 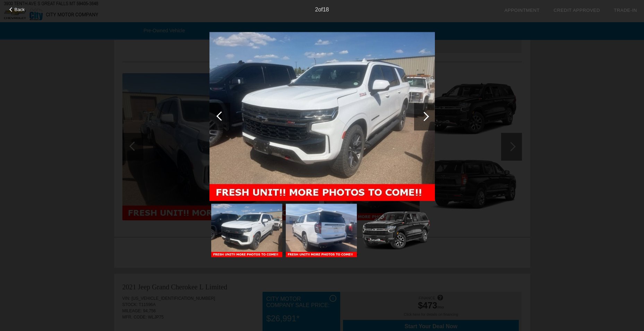 What do you see at coordinates (626, 10) in the screenshot?
I see `a: Trade-In` at bounding box center [626, 10].